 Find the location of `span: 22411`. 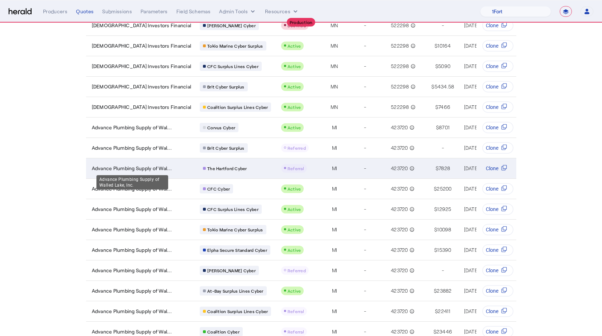

span: 22411 is located at coordinates (444, 311).